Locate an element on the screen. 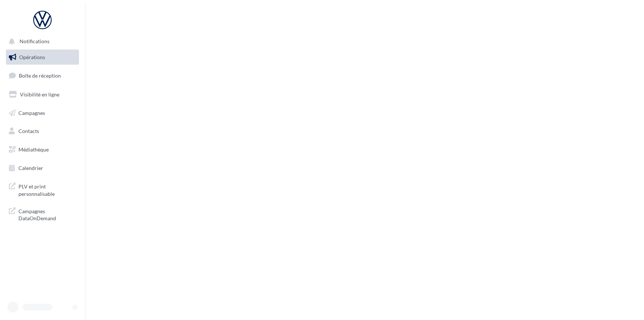  span: Campagnes DataOnDemand is located at coordinates (47, 214).